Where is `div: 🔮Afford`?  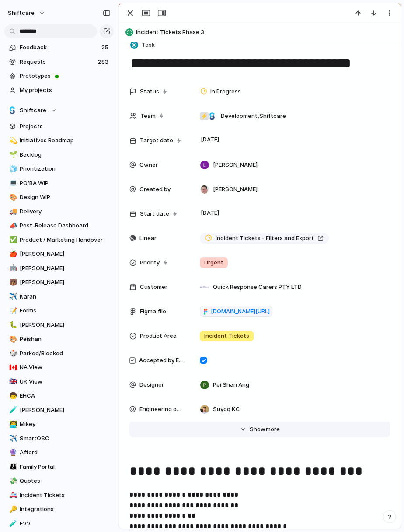 div: 🔮Afford is located at coordinates (59, 453).